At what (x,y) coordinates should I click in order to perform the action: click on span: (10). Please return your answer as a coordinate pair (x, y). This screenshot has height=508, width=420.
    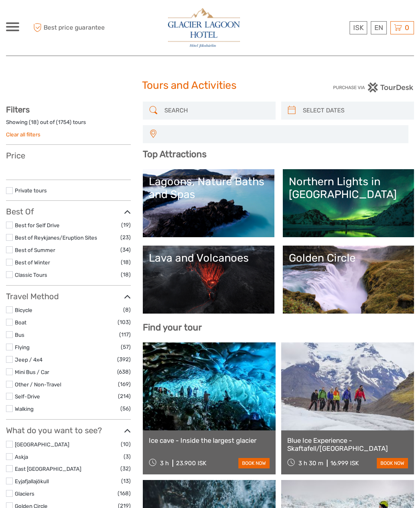
    Looking at the image, I should click on (126, 444).